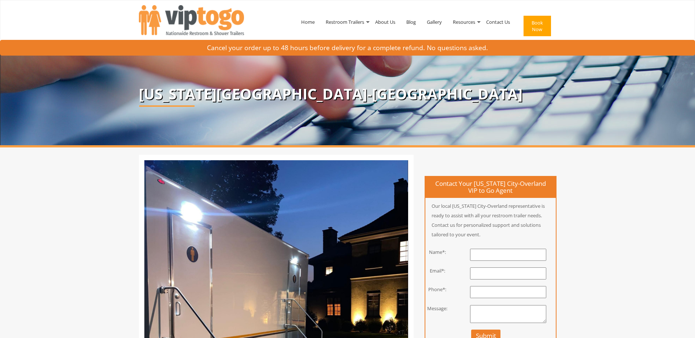  I want to click on div: Phone*:, so click(437, 290).